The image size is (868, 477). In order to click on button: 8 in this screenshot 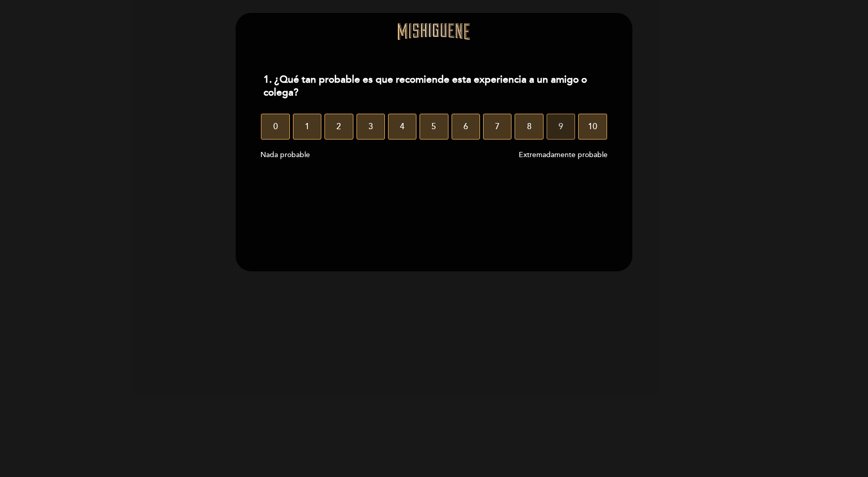, I will do `click(528, 126)`.